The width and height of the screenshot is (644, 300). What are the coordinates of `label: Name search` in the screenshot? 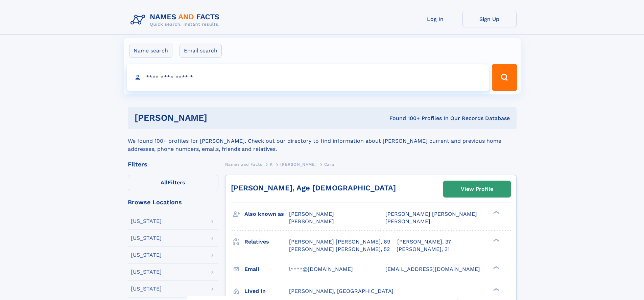 It's located at (151, 51).